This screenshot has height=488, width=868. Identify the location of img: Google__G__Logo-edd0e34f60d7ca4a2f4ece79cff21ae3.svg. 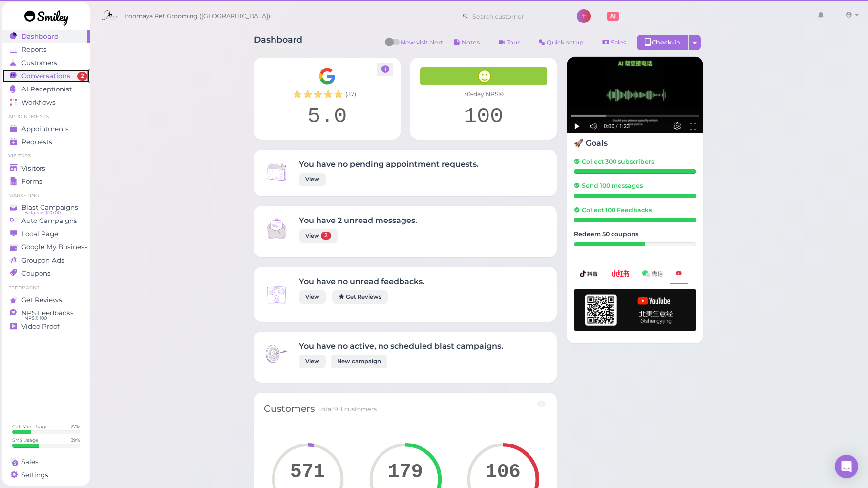
(327, 76).